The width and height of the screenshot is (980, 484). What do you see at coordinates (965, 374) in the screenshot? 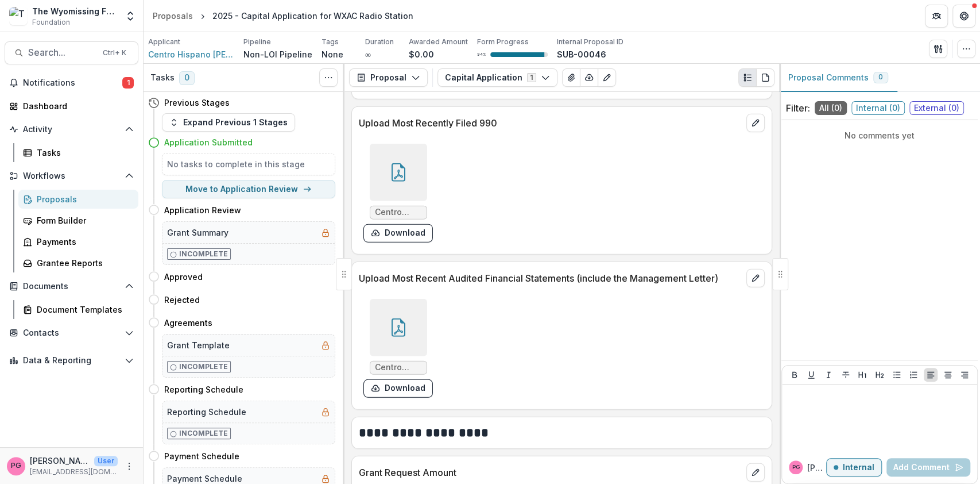
I see `button: Align Right` at bounding box center [965, 374].